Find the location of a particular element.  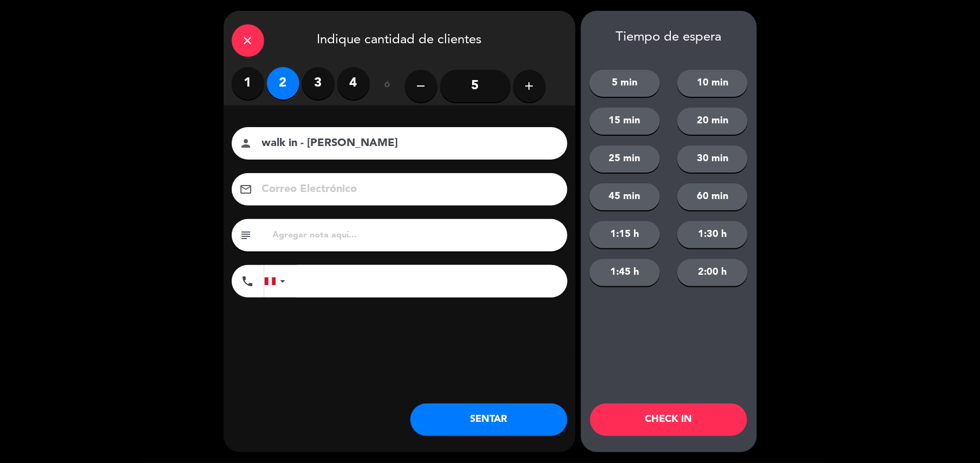

i: subject is located at coordinates (246, 236).